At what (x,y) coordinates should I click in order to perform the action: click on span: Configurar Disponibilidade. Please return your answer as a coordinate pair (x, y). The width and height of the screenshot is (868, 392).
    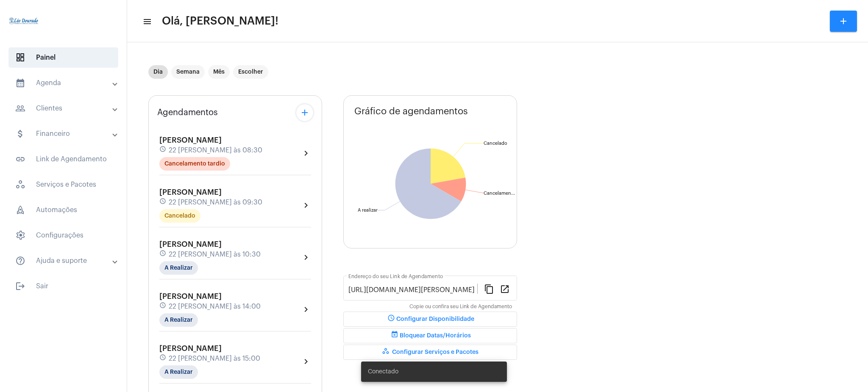
    Looking at the image, I should click on (430, 320).